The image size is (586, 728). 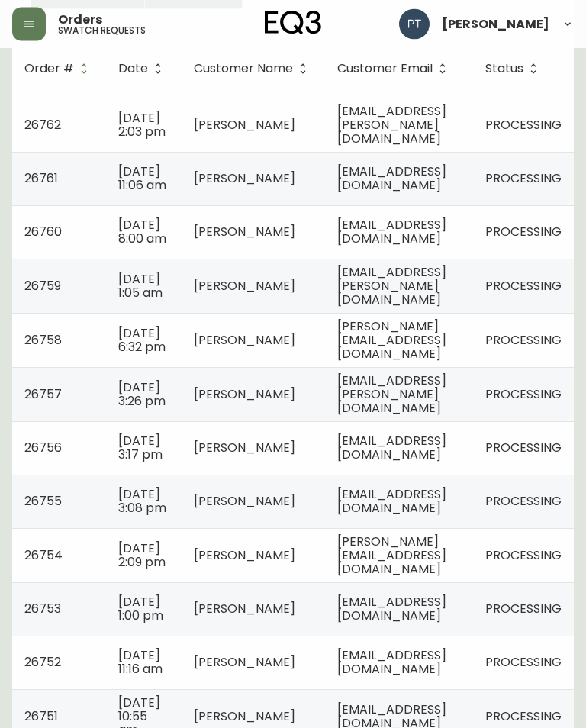 What do you see at coordinates (293, 23) in the screenshot?
I see `img: logo` at bounding box center [293, 23].